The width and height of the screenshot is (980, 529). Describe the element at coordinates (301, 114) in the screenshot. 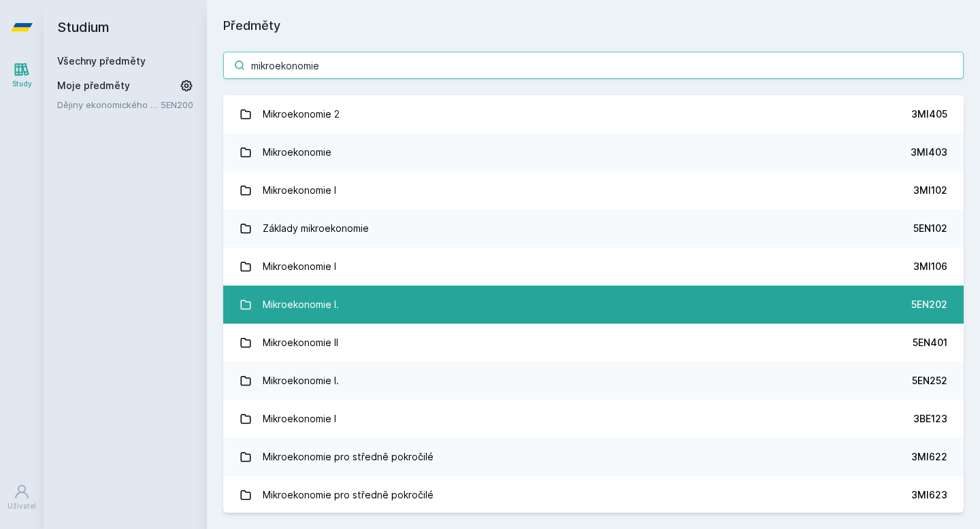

I see `div: Mikroekonomie 2` at that location.